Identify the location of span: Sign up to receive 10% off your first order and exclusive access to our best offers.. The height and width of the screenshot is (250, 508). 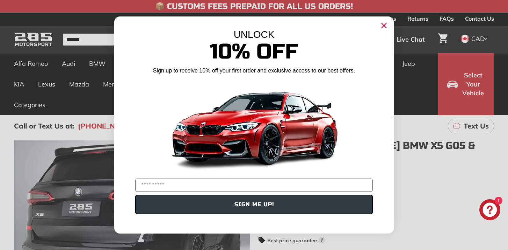
(254, 70).